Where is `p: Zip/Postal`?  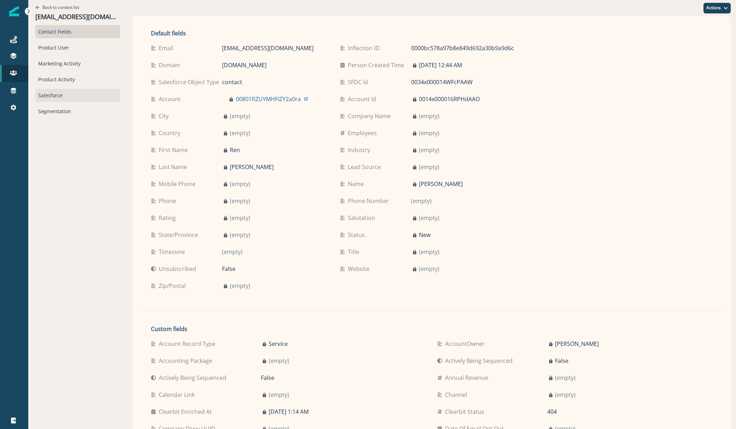 p: Zip/Postal is located at coordinates (174, 286).